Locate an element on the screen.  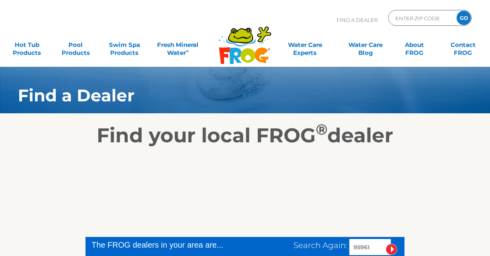
a: PoolProducts is located at coordinates (76, 45).